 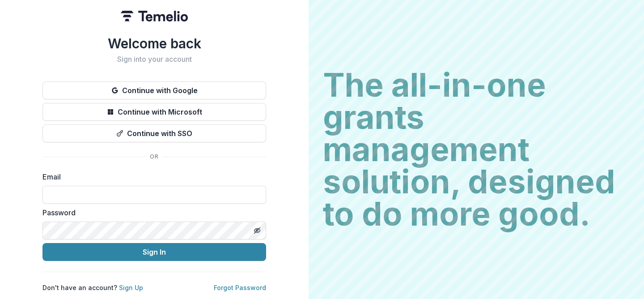 I want to click on button: Toggle password visibility, so click(x=257, y=231).